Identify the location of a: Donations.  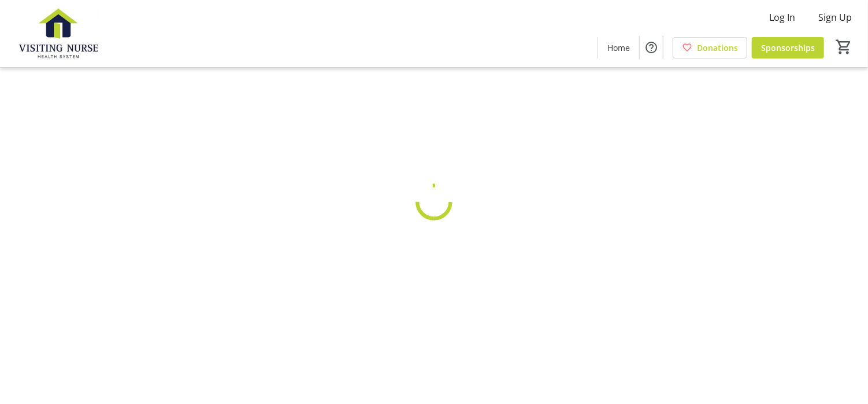
(710, 48).